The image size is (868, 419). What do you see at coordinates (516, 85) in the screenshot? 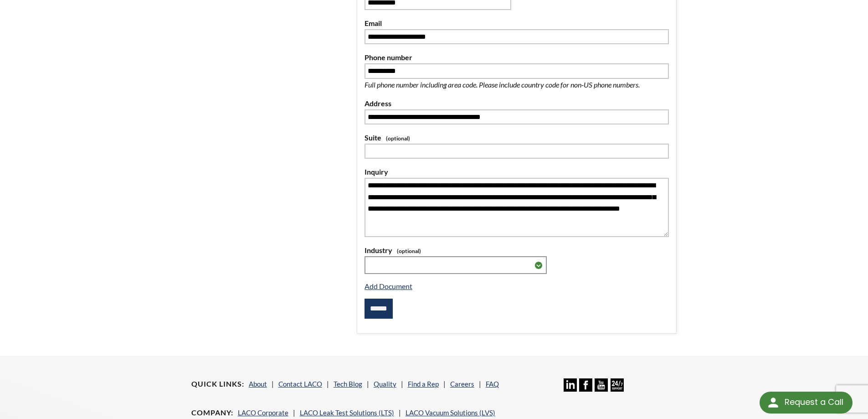
I see `p: Full phone number including area code. Please include country code for non-US phone numbers.` at bounding box center [516, 85].